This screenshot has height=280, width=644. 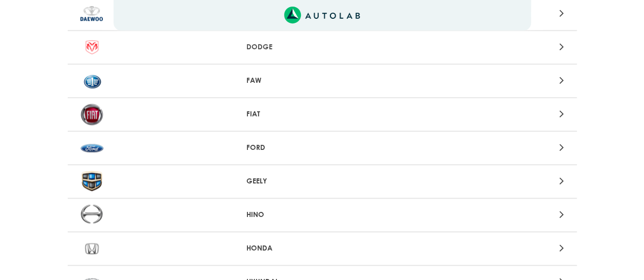 I want to click on img: DAEWOO, so click(x=92, y=14).